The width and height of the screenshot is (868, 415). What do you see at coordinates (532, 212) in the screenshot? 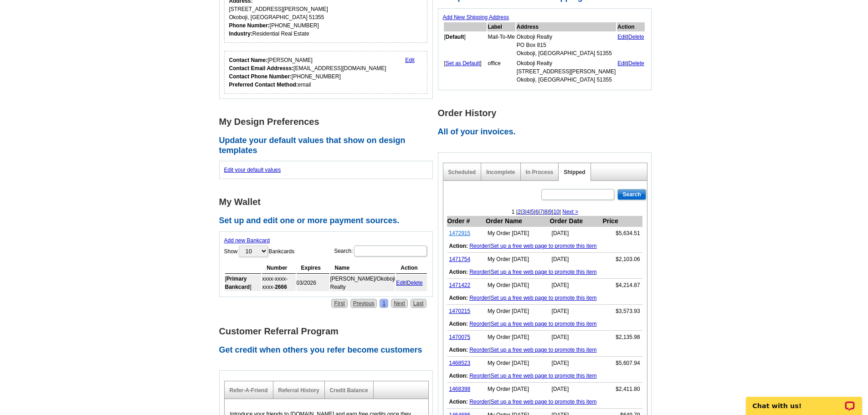
I see `a: 5` at bounding box center [532, 212].